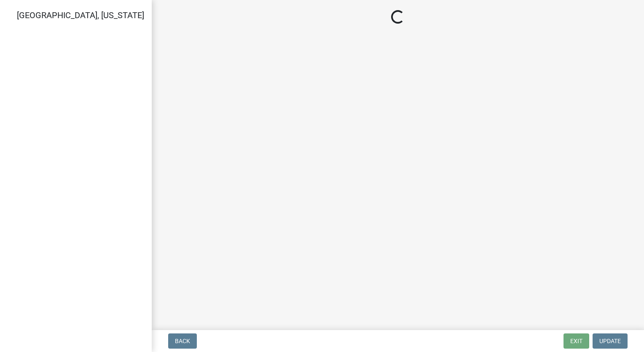  Describe the element at coordinates (610, 341) in the screenshot. I see `button: Update` at that location.